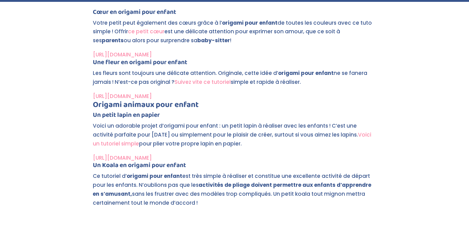 The height and width of the screenshot is (225, 469). I want to click on strong: parents, so click(112, 40).